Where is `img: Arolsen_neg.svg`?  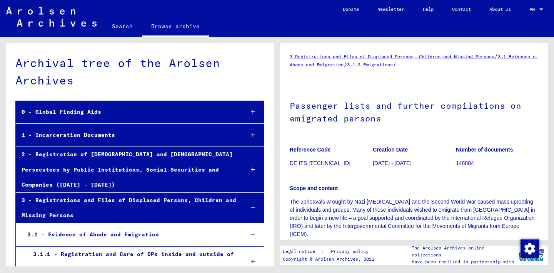
img: Arolsen_neg.svg is located at coordinates (51, 17).